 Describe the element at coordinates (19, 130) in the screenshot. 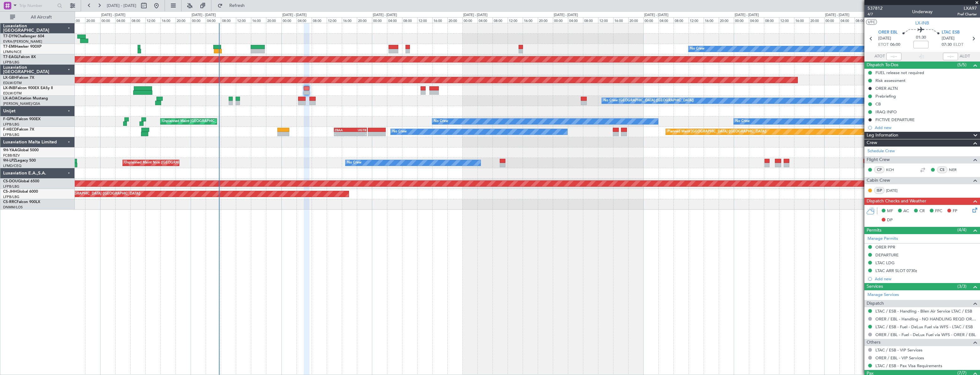

I see `a: F-HECDFalcon 7X` at that location.